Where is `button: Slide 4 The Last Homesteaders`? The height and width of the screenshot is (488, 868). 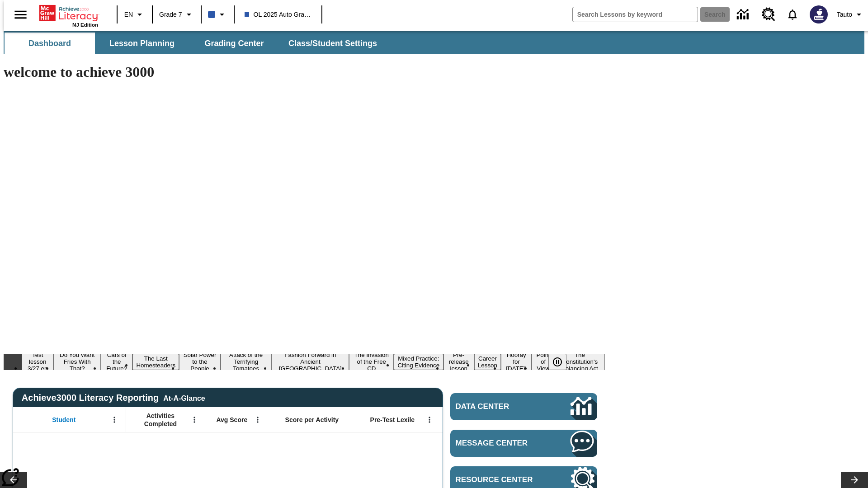
button: Slide 4 The Last Homesteaders is located at coordinates (156, 362).